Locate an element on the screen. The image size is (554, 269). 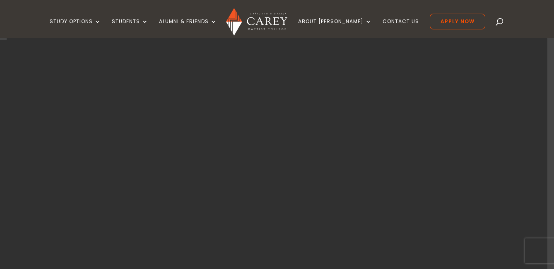
img: Carey Baptist College is located at coordinates (256, 22).